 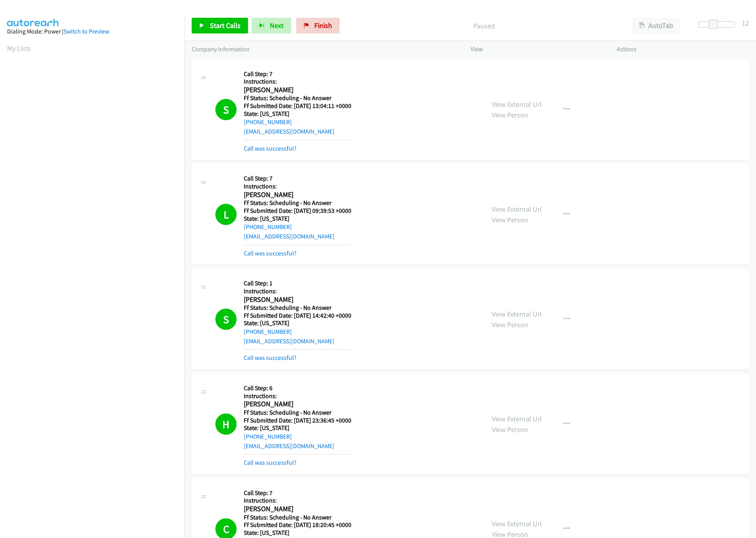 I want to click on p: Company Information, so click(x=324, y=49).